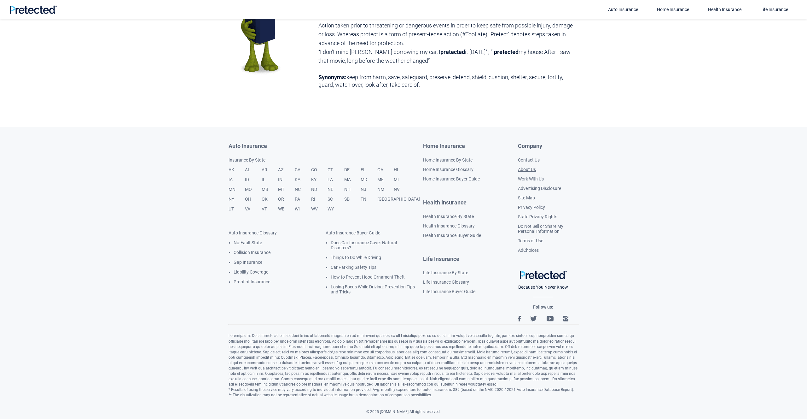  Describe the element at coordinates (253, 182) in the screenshot. I see `a: ID` at that location.